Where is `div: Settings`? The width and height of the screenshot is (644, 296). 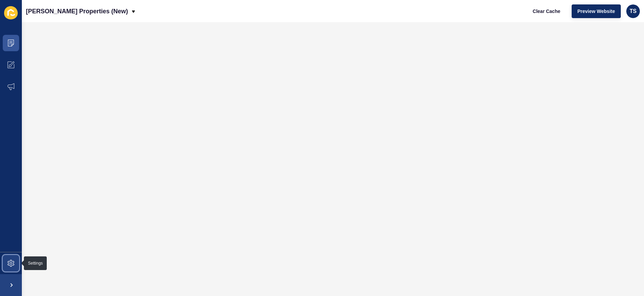
div: Settings is located at coordinates (35, 263).